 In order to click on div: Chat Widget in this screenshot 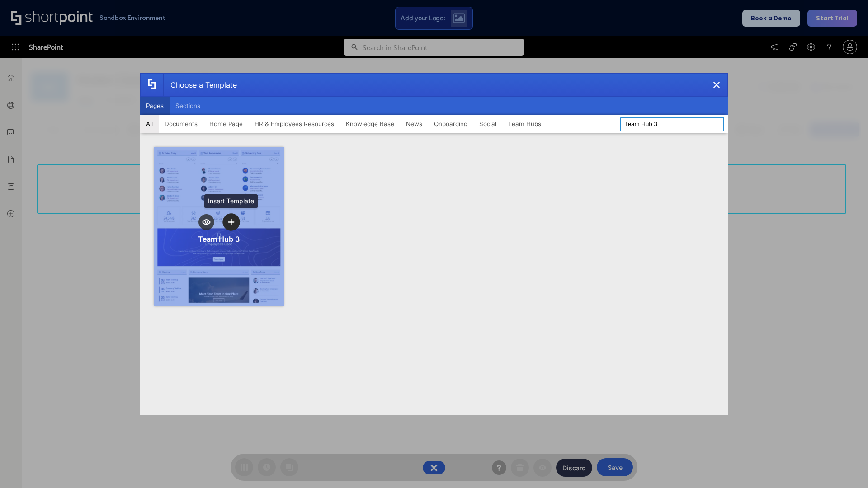, I will do `click(845, 466)`.